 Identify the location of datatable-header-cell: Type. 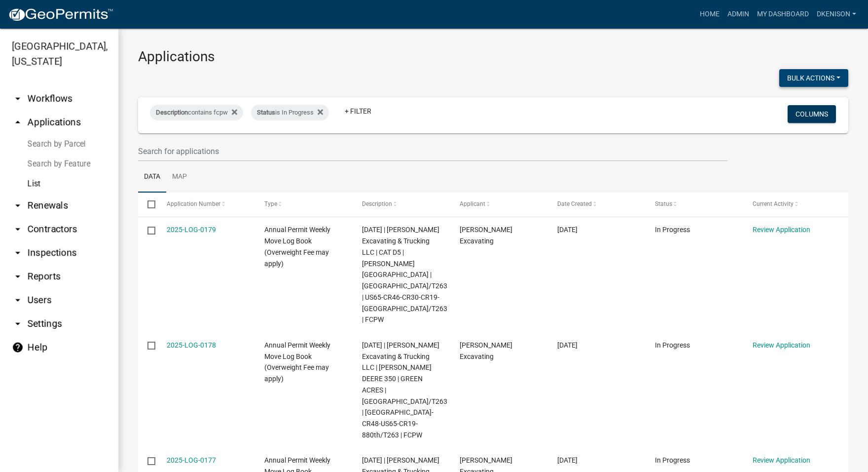
(303, 205).